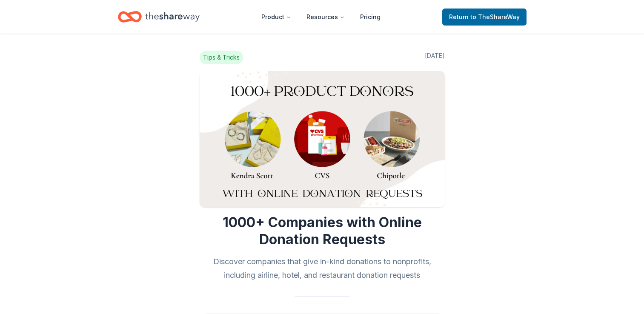  Describe the element at coordinates (322, 268) in the screenshot. I see `h2: Discover companies that give in-kind donations to nonprofits, including airline, hotel, and resta...` at that location.